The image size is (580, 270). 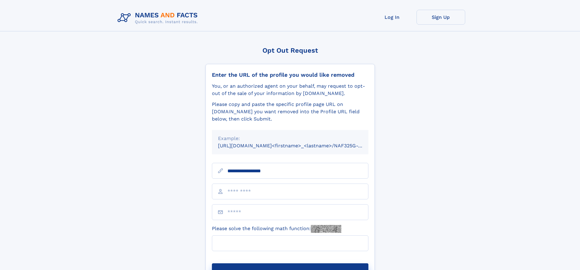 I want to click on div: Opt Out Request, so click(x=290, y=50).